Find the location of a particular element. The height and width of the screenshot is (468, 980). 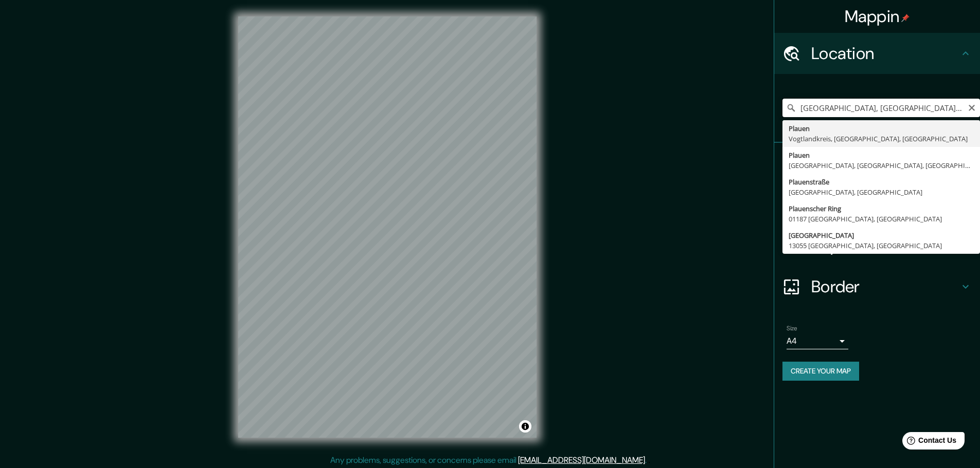

h4: Border is located at coordinates (886, 287).